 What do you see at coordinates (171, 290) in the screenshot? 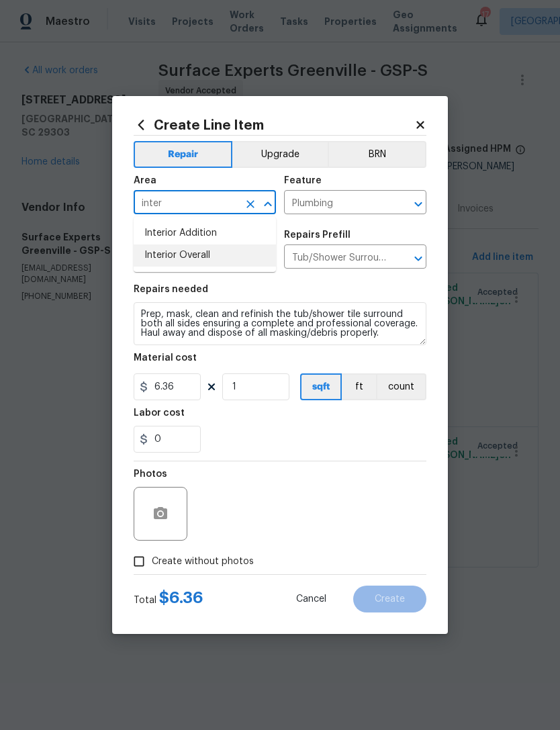
I see `h5: Repairs needed` at bounding box center [171, 290].